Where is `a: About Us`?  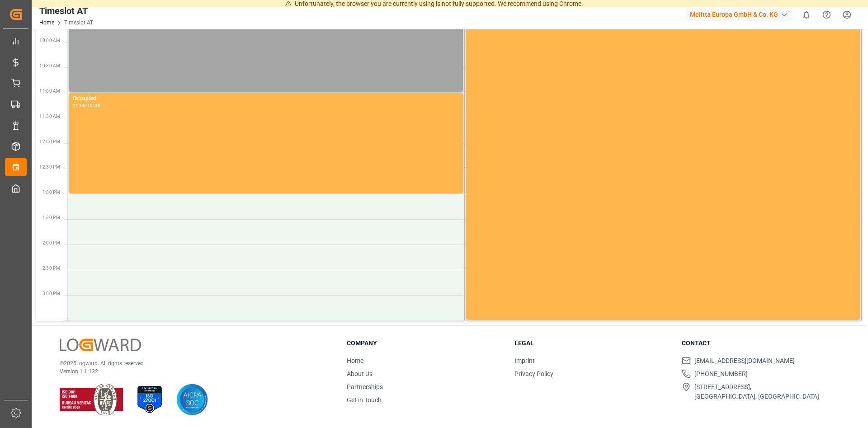 a: About Us is located at coordinates (360, 374).